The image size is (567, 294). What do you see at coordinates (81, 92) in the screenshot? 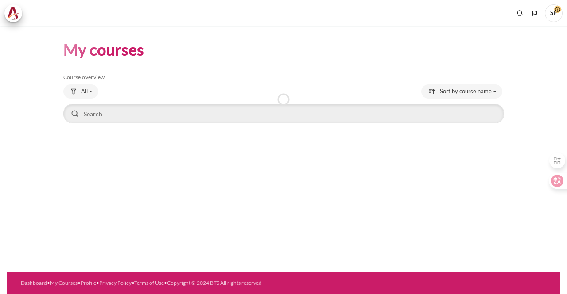
I see `button: Grouping drop-down menu` at bounding box center [81, 92].